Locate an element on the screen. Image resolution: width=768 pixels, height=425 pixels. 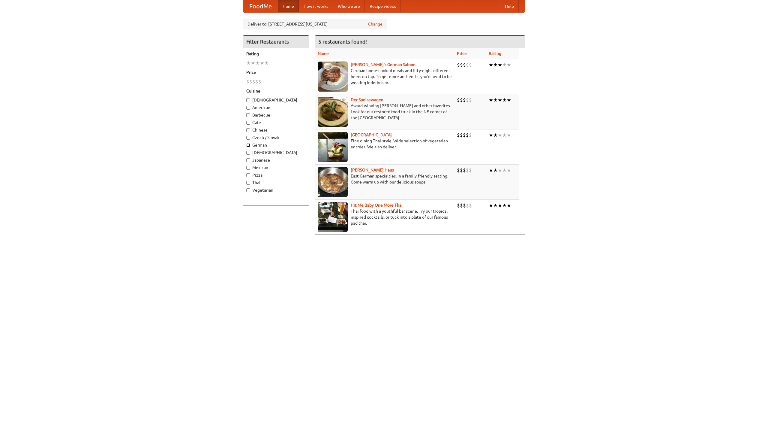
label: Mexican is located at coordinates (276, 167).